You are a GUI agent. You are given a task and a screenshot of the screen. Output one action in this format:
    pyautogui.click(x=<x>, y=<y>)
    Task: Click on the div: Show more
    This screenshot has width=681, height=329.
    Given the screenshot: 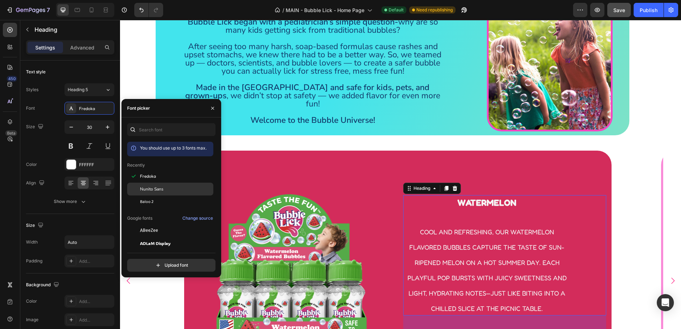 What is the action you would take?
    pyautogui.click(x=70, y=202)
    